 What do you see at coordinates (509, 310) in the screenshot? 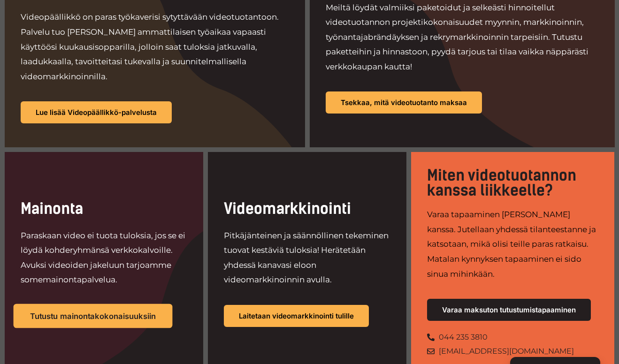
I see `span: Varaa maksuton tutustumistapaaminen` at bounding box center [509, 310].